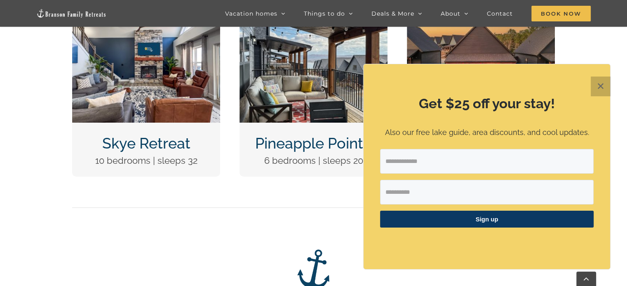 This screenshot has width=627, height=286. Describe the element at coordinates (487, 104) in the screenshot. I see `h2: Get $25 off your stay!` at that location.